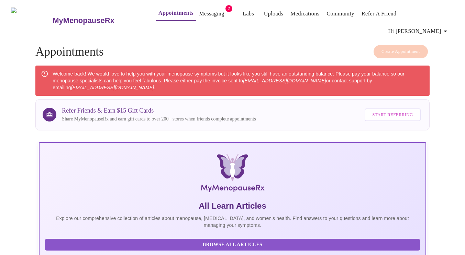 The height and width of the screenshot is (255, 465). Describe the element at coordinates (393, 115) in the screenshot. I see `a: Start Referring` at that location.